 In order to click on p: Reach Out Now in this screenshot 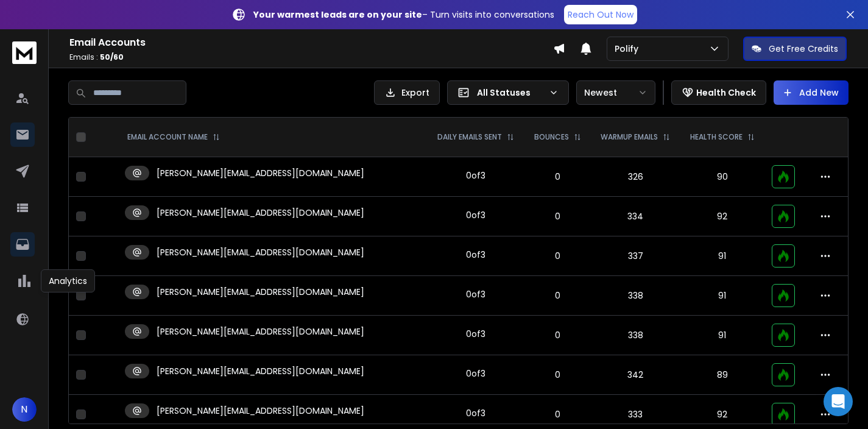, I will do `click(601, 15)`.